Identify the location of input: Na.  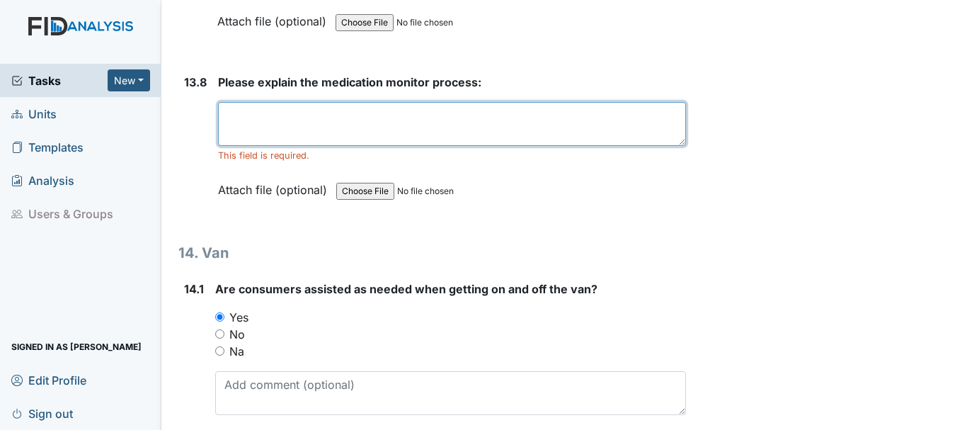
(220, 351).